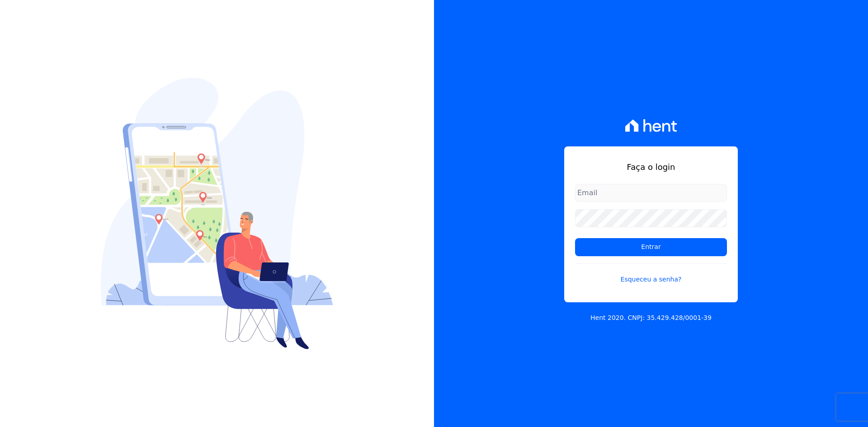 The width and height of the screenshot is (868, 427). I want to click on input: Entrar, so click(651, 247).